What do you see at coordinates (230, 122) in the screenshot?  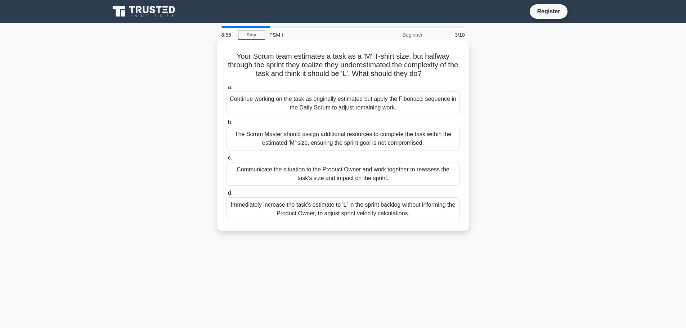 I see `span: b.` at bounding box center [230, 122].